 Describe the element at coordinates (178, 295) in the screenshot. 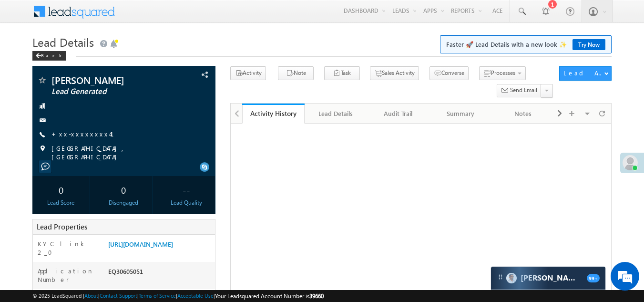

I see `span: © 2025 LeadSquared | | | | |` at that location.